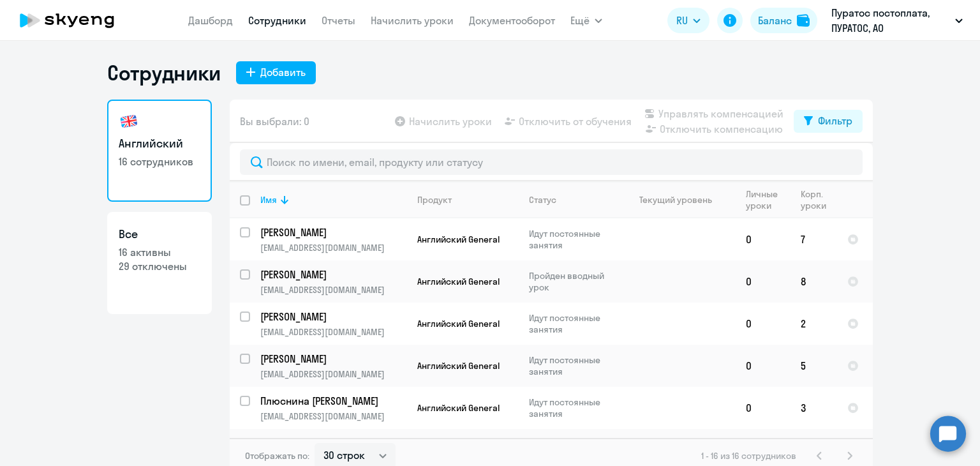  Describe the element at coordinates (412, 21) in the screenshot. I see `a: Начислить уроки` at that location.